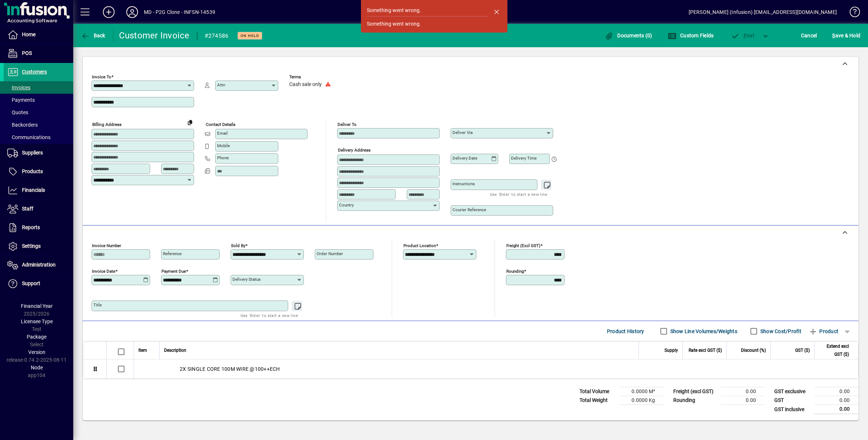 The width and height of the screenshot is (868, 440). What do you see at coordinates (847, 36) in the screenshot?
I see `span: ave & Hold` at bounding box center [847, 36].